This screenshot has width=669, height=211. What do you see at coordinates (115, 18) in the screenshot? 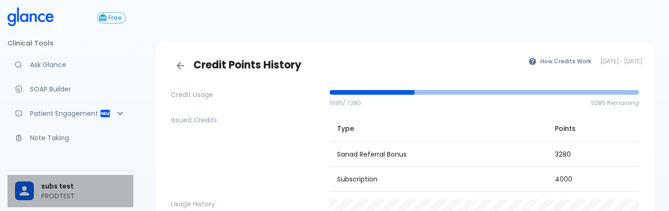
I see `span: Free` at bounding box center [115, 18].